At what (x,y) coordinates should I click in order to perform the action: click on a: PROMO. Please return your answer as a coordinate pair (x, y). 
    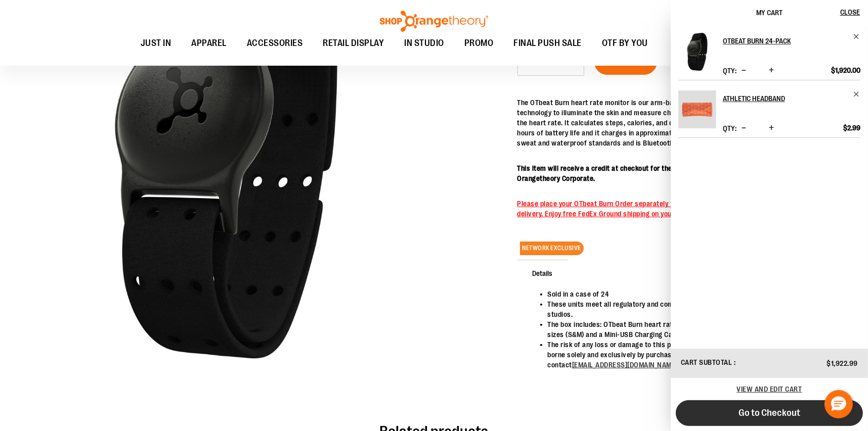
    Looking at the image, I should click on (479, 43).